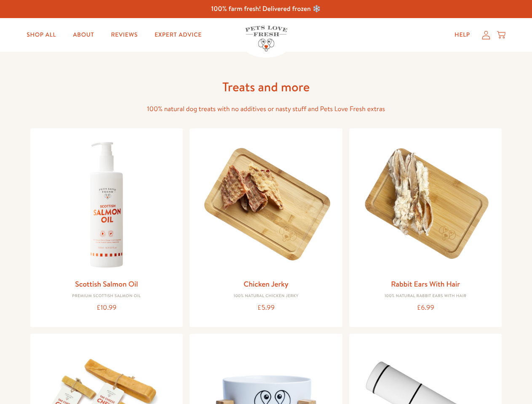 This screenshot has width=532, height=404. What do you see at coordinates (426, 205) in the screenshot?
I see `img: Rabbit Ears With Hair` at bounding box center [426, 205].